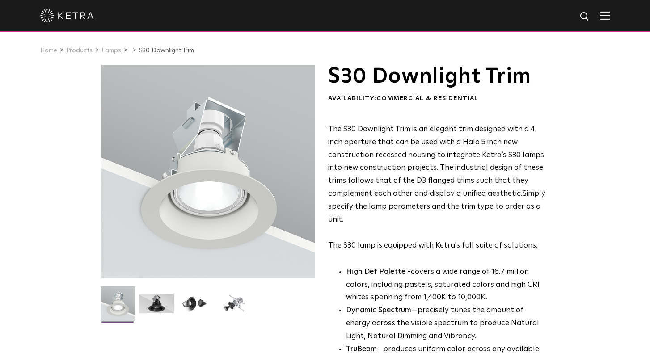 The width and height of the screenshot is (650, 353). I want to click on li: —precisely tunes the amount of energy across the visible spectrum to produce Natural Light, Natur..., so click(446, 324).